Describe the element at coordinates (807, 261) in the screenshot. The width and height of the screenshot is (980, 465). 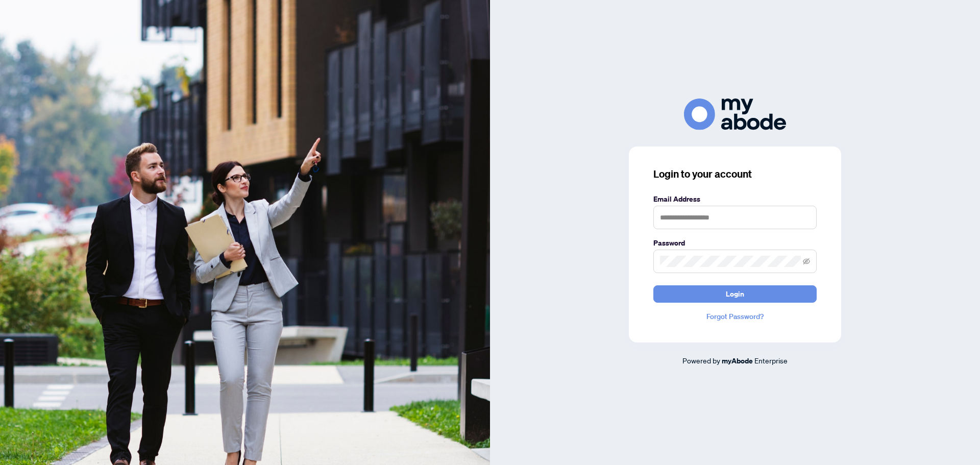
I see `span: eye-invisible` at that location.